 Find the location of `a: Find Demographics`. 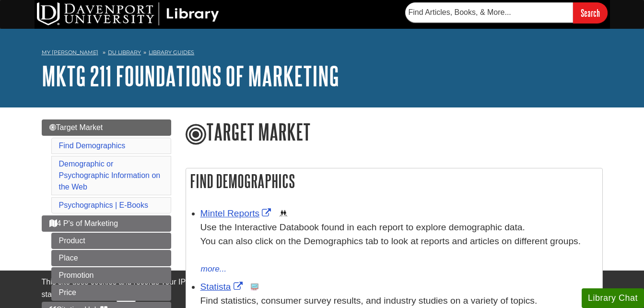

a: Find Demographics is located at coordinates (92, 145).